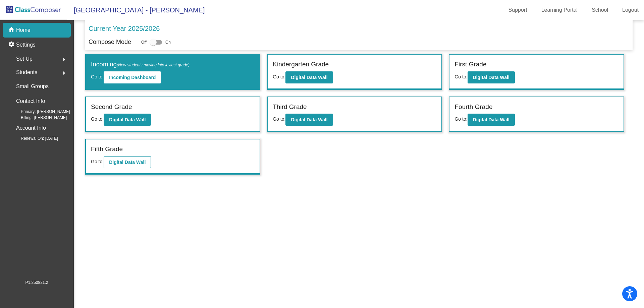 Image resolution: width=644 pixels, height=308 pixels. What do you see at coordinates (107, 149) in the screenshot?
I see `label: Fifth Grade` at bounding box center [107, 149].